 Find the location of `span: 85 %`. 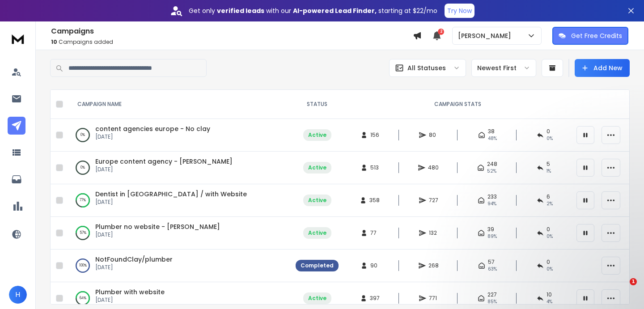

span: 85 % is located at coordinates (492, 302).